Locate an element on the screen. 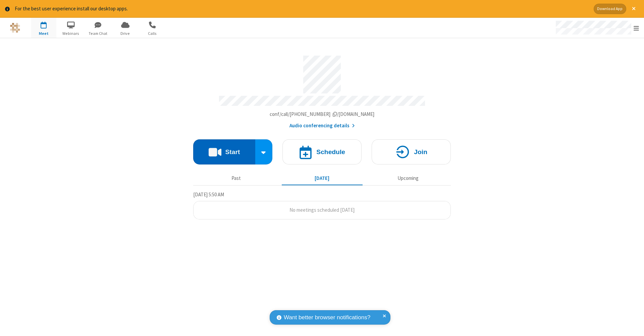  h4: Start is located at coordinates (232, 151).